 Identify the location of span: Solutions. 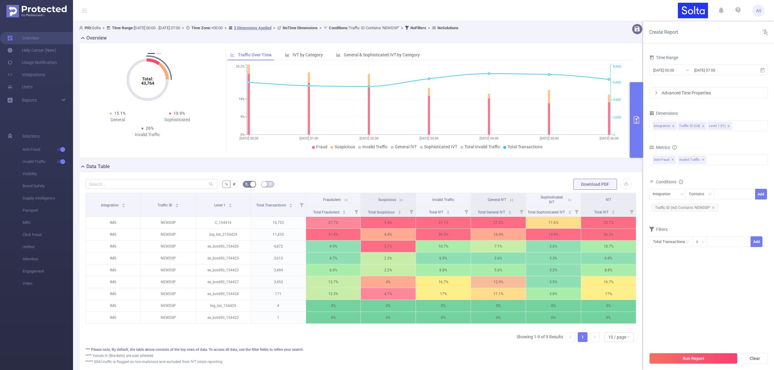
(31, 136).